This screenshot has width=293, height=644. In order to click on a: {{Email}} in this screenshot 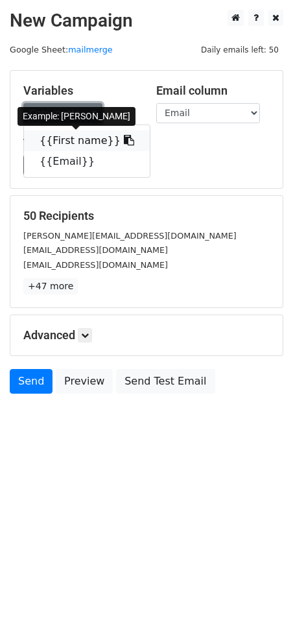, I will do `click(87, 162)`.